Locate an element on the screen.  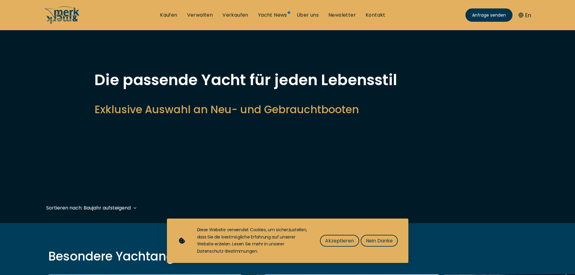
span: Anfrage senden is located at coordinates (489, 15).